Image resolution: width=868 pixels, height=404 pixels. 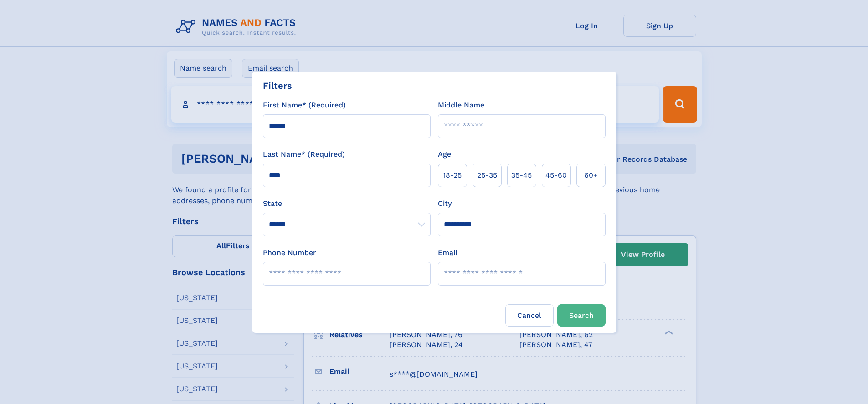 I want to click on label: First Name* (Required), so click(x=304, y=105).